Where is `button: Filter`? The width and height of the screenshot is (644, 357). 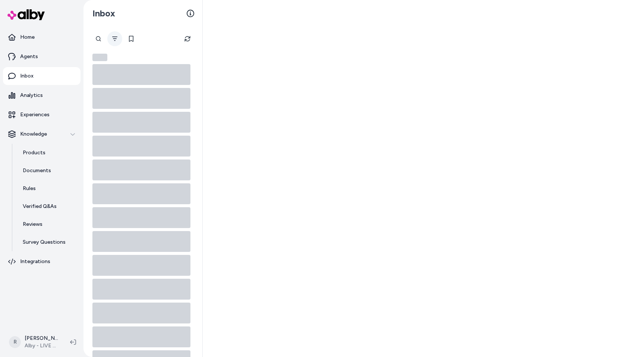
button: Filter is located at coordinates (115, 39).